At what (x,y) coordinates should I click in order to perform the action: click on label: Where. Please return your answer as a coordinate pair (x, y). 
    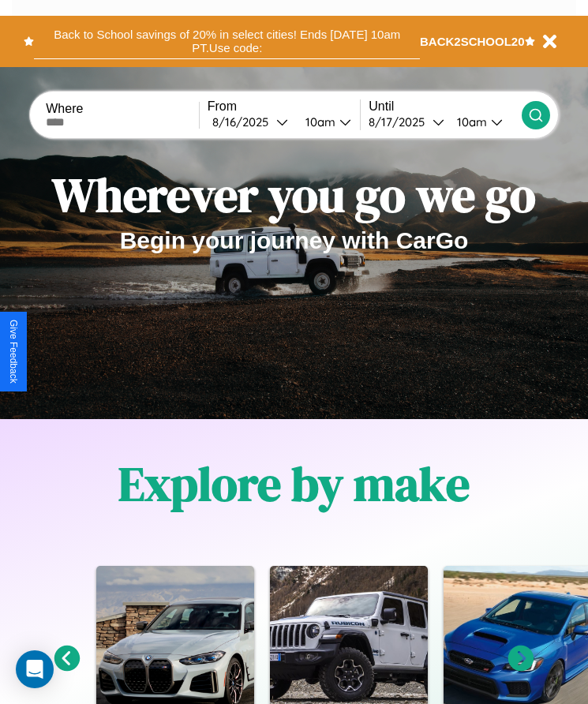
    Looking at the image, I should click on (122, 109).